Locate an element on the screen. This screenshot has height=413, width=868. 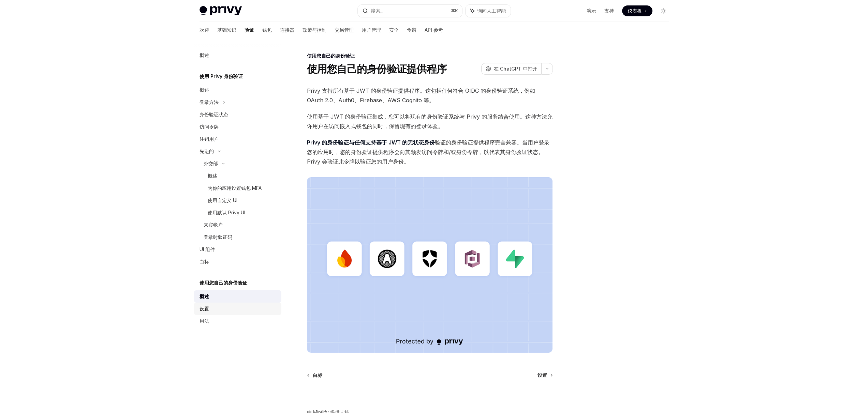
a: 基础知识 is located at coordinates (227, 30).